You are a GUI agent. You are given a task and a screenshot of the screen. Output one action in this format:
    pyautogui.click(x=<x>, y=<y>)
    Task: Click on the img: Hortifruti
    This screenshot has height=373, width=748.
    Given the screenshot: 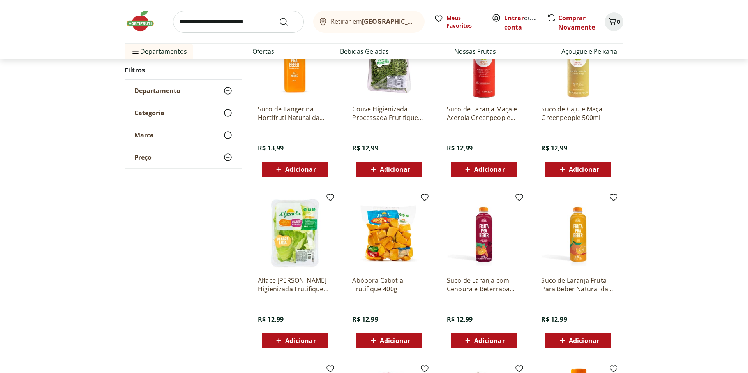 What is the action you would take?
    pyautogui.click(x=144, y=21)
    